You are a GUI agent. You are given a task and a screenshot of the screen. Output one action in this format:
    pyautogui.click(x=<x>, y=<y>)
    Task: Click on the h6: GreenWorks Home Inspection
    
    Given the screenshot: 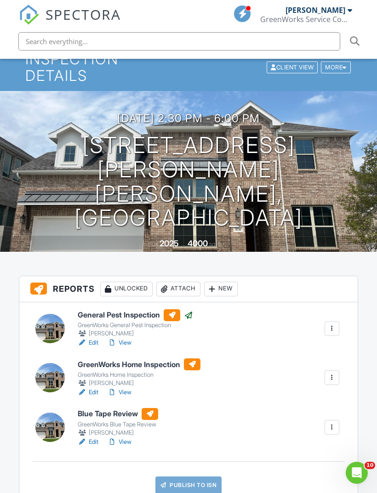 What is the action you would take?
    pyautogui.click(x=139, y=365)
    